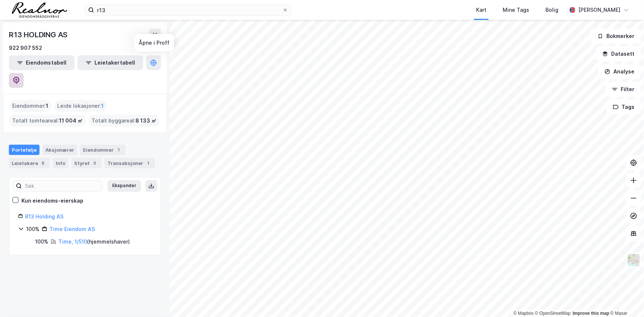 The height and width of the screenshot is (317, 644). What do you see at coordinates (30, 106) in the screenshot?
I see `div: Eiendommer :` at bounding box center [30, 106].